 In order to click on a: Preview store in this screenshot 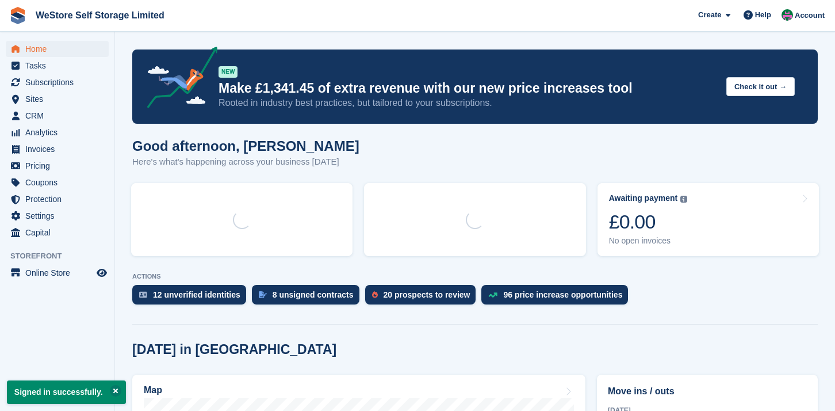, I will do `click(102, 273)`.